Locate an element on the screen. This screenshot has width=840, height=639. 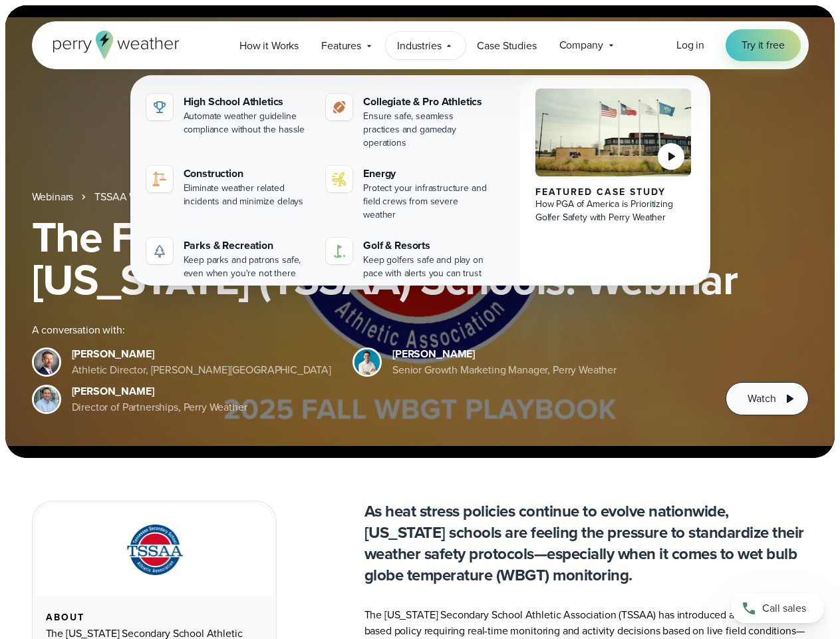
img: golf-iconV2.svg is located at coordinates (339, 251).